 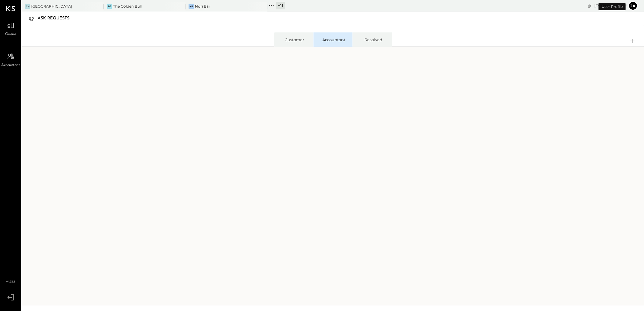 I want to click on button: ja, so click(x=633, y=6).